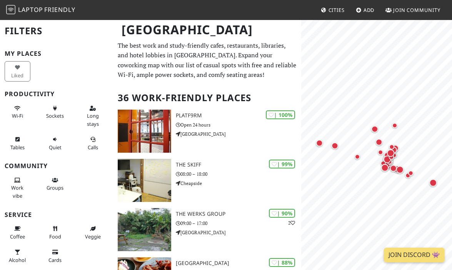 The width and height of the screenshot is (452, 270). What do you see at coordinates (337, 10) in the screenshot?
I see `span: Cities` at bounding box center [337, 10].